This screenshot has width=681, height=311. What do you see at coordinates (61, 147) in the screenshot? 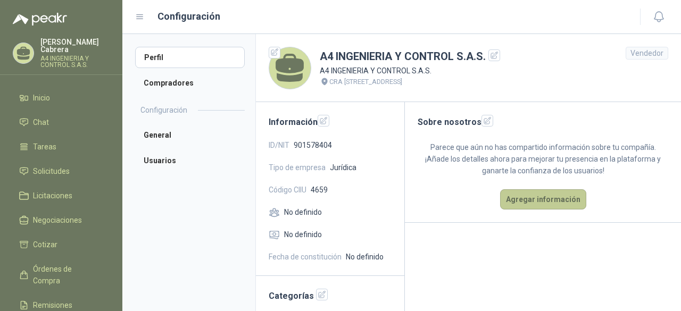
I see `a: Tareas` at bounding box center [61, 147].